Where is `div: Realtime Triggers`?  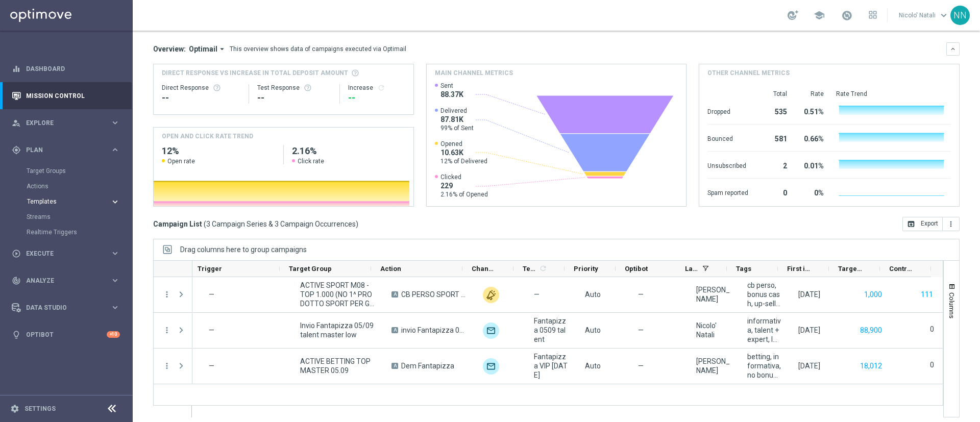 div: Realtime Triggers is located at coordinates (79, 232).